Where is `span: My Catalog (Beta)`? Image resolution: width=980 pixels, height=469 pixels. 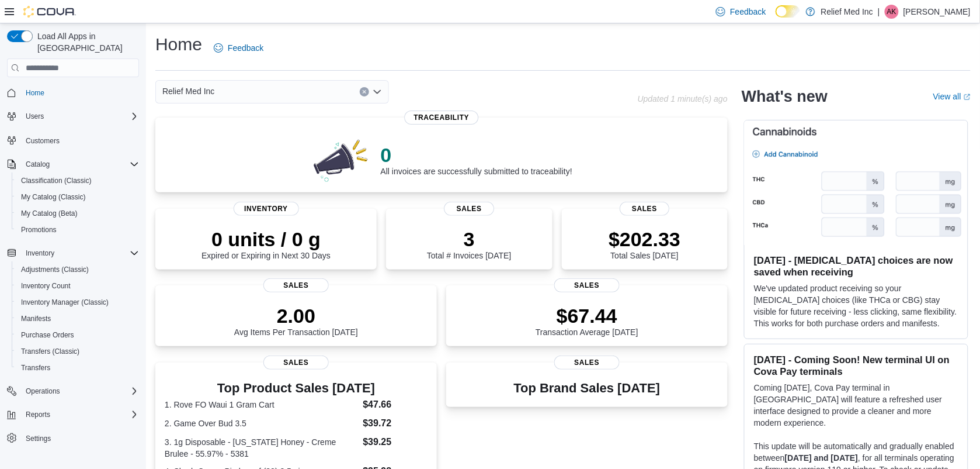 span: My Catalog (Beta) is located at coordinates (49, 213).